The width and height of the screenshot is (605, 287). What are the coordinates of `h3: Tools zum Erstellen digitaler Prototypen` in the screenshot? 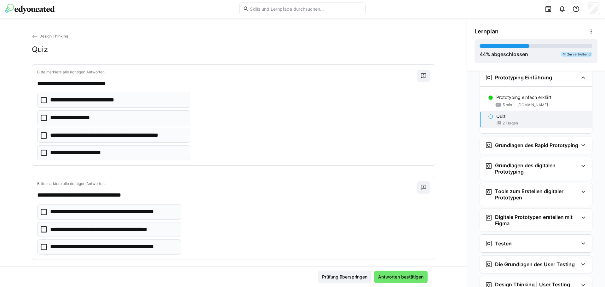 It's located at (537, 194).